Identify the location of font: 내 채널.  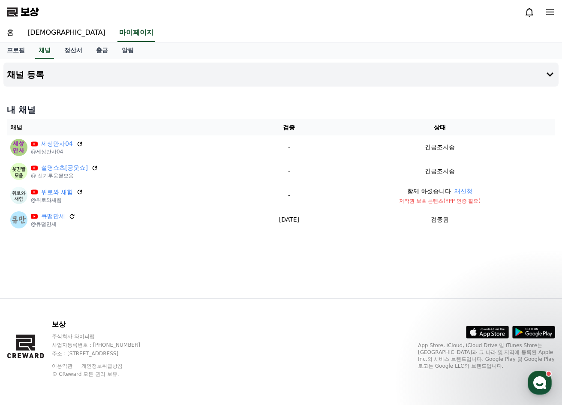
(21, 110).